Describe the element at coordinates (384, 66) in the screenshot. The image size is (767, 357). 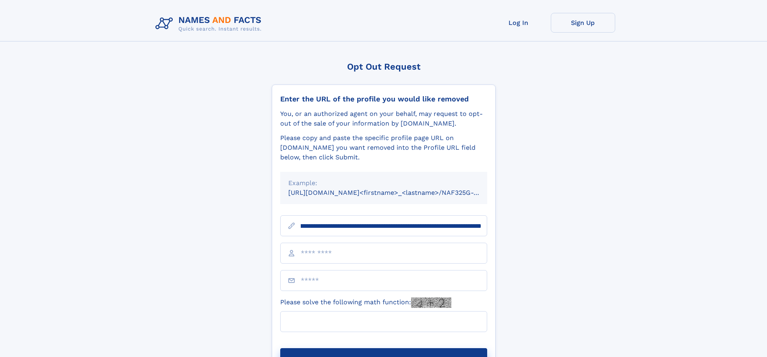
I see `div: Opt Out Request` at that location.